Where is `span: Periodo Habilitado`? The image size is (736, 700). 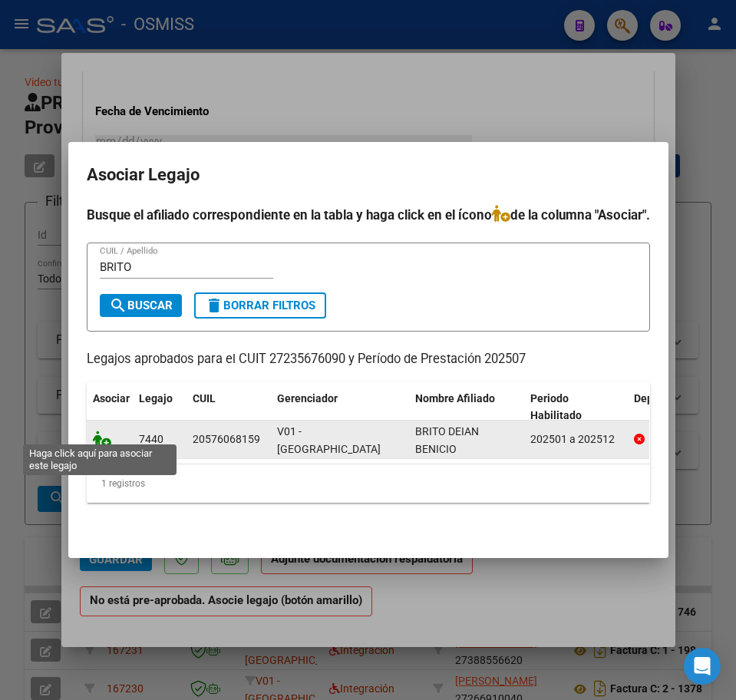 span: Periodo Habilitado is located at coordinates (555, 407).